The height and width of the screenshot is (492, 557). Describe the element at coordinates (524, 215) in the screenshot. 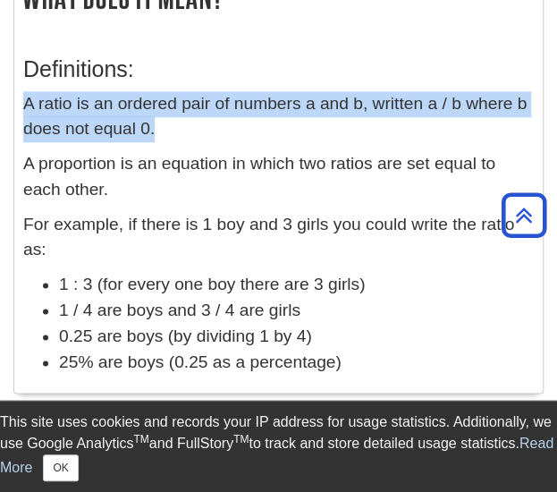

I see `a: Back to Top` at that location.